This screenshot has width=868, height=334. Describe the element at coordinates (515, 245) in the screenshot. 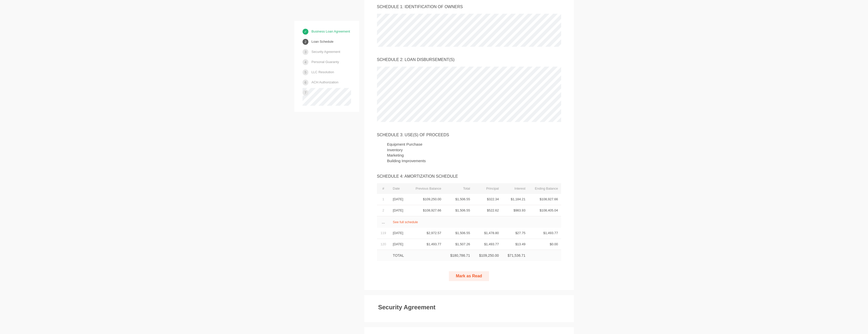

I see `td: $13.49` at that location.